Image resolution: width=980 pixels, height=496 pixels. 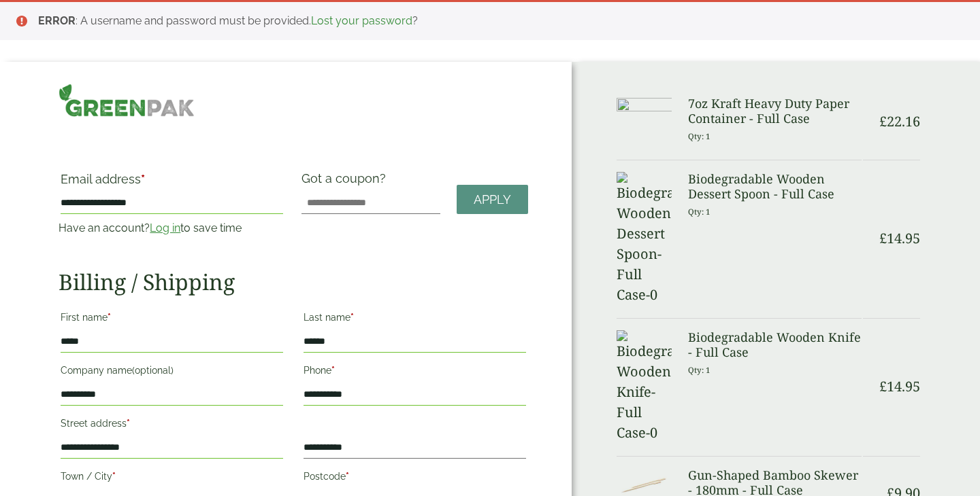 What do you see at coordinates (57, 21) in the screenshot?
I see `strong: ERROR` at bounding box center [57, 21].